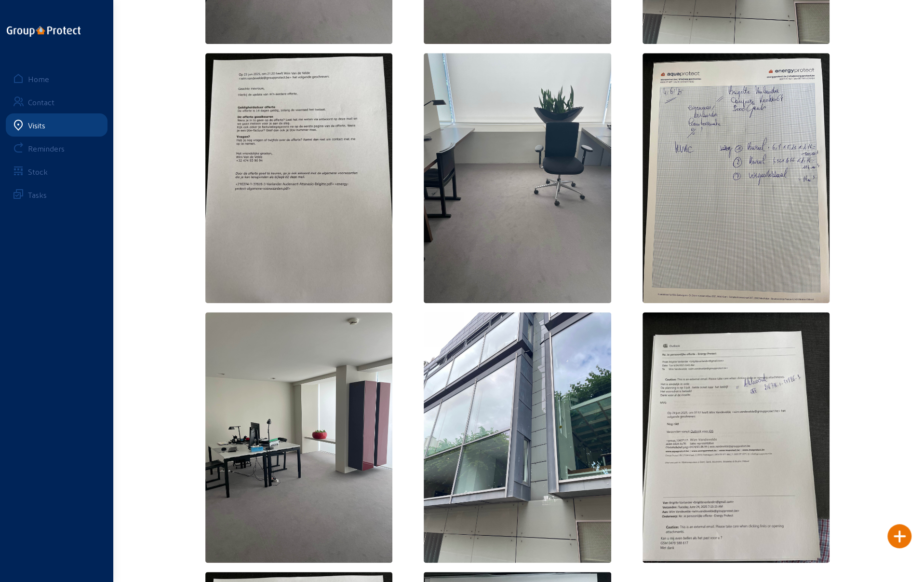  I want to click on div: Tasks, so click(37, 194).